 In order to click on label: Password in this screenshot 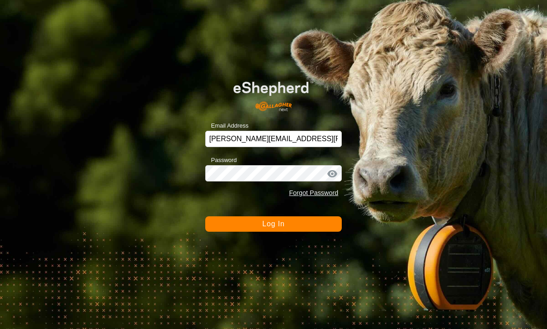, I will do `click(221, 160)`.